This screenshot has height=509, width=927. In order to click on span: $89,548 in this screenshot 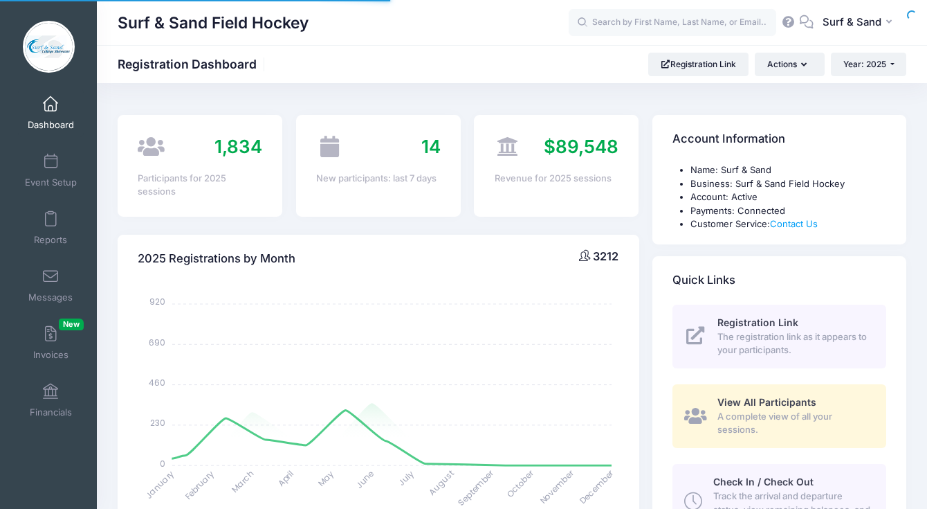, I will do `click(581, 146)`.